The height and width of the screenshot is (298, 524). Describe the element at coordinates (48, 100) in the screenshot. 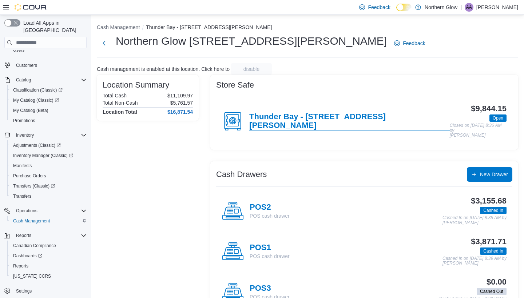

I see `span: My Catalog (Classic)` at that location.